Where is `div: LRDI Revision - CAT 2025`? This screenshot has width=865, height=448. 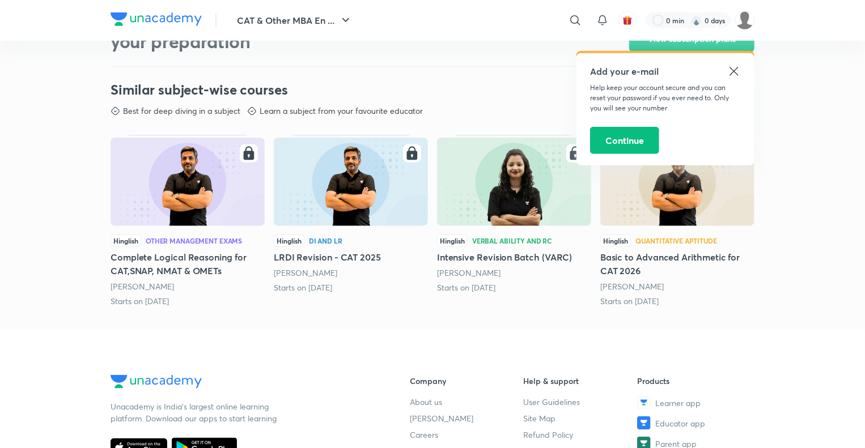
div: LRDI Revision - CAT 2025 is located at coordinates (351, 214).